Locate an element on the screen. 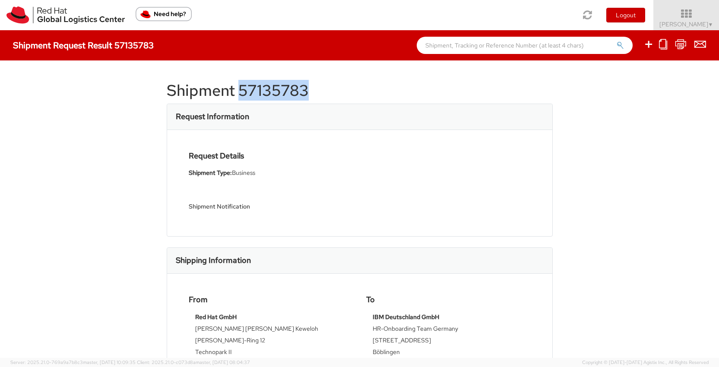 This screenshot has width=719, height=367. span: Server: 2025.21.0-769a9a7b8c3 is located at coordinates (73, 362).